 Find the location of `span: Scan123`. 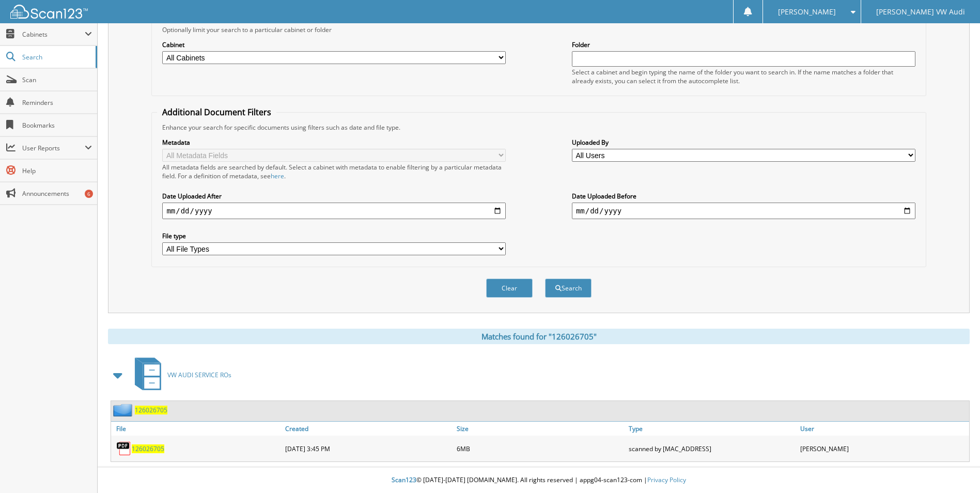

span: Scan123 is located at coordinates (404, 480).